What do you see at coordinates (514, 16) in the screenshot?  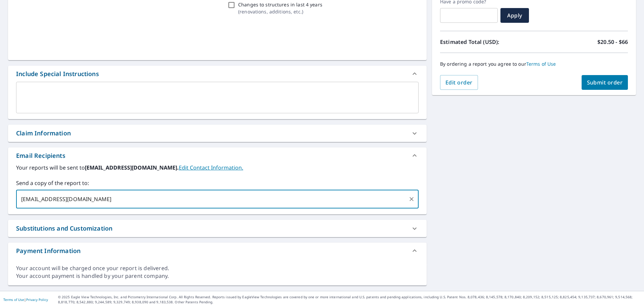 I see `span: Apply` at bounding box center [514, 16].